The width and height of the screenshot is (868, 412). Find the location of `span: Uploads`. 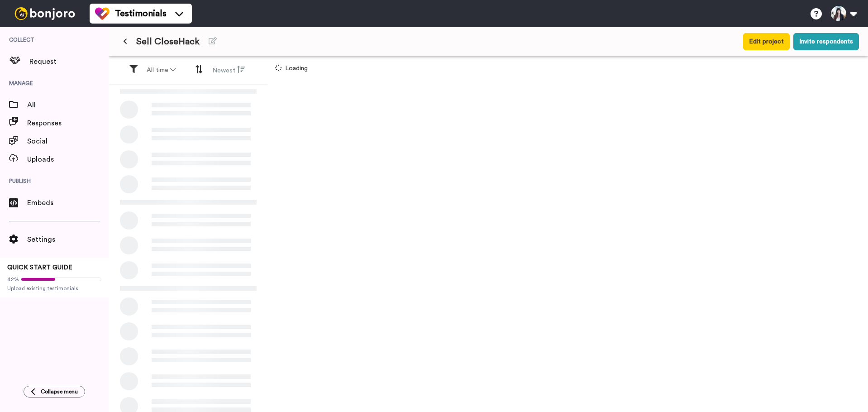

span: Uploads is located at coordinates (68, 159).